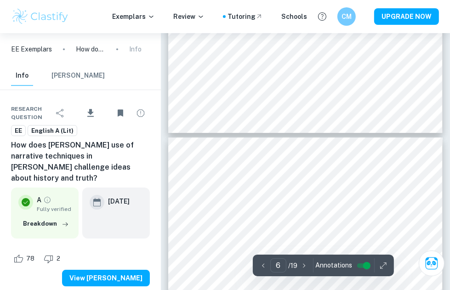 This screenshot has height=290, width=450. What do you see at coordinates (22, 76) in the screenshot?
I see `button: Info` at bounding box center [22, 76].